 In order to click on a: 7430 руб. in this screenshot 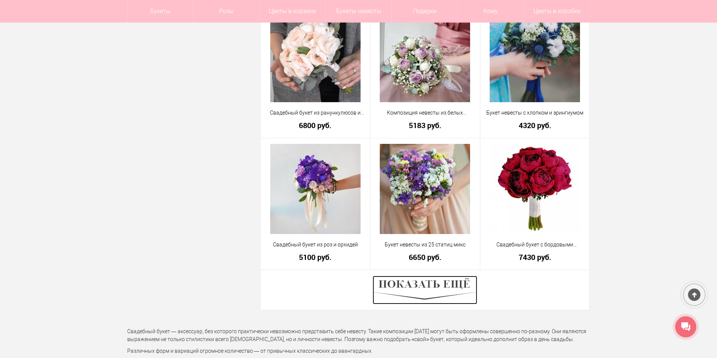, I will do `click(535, 257)`.